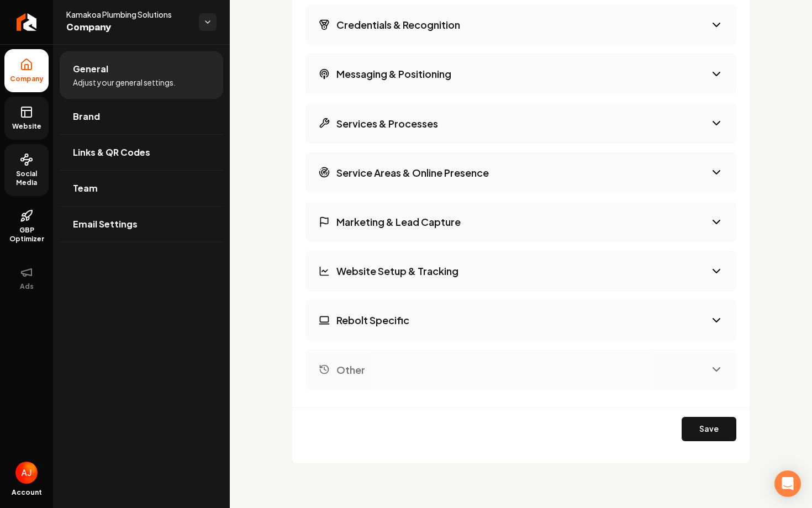 The image size is (812, 508). I want to click on button: Other, so click(521, 369).